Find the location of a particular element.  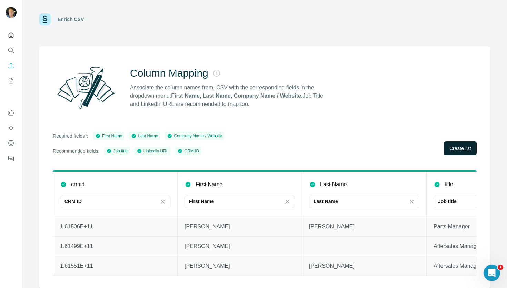

div: Enrich CSV is located at coordinates (71, 19).